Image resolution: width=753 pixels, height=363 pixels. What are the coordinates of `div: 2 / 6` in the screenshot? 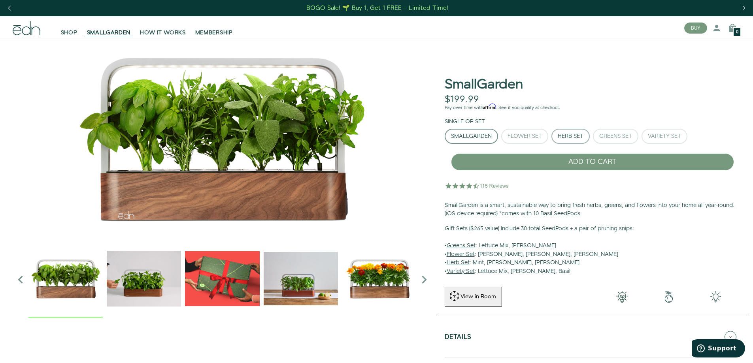 It's located at (144, 280).